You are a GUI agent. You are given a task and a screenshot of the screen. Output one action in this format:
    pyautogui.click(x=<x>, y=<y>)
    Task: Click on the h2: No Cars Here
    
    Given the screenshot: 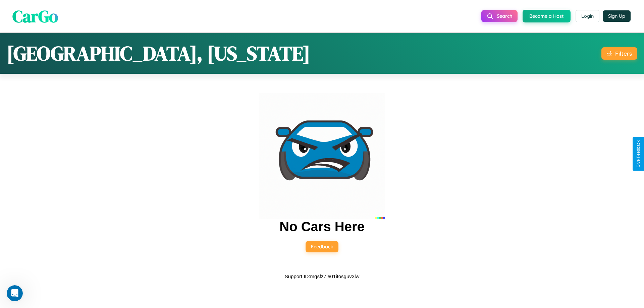 What is the action you would take?
    pyautogui.click(x=322, y=227)
    